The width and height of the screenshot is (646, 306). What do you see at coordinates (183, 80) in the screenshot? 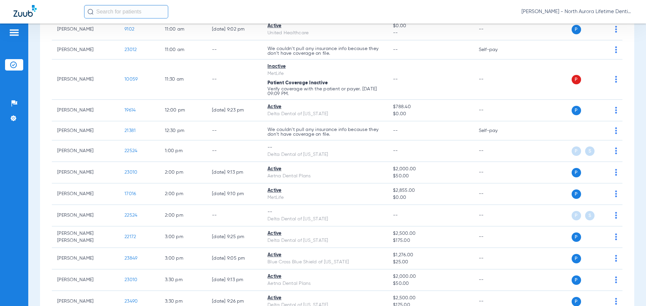
I see `td: 11:30 AM` at bounding box center [183, 80].